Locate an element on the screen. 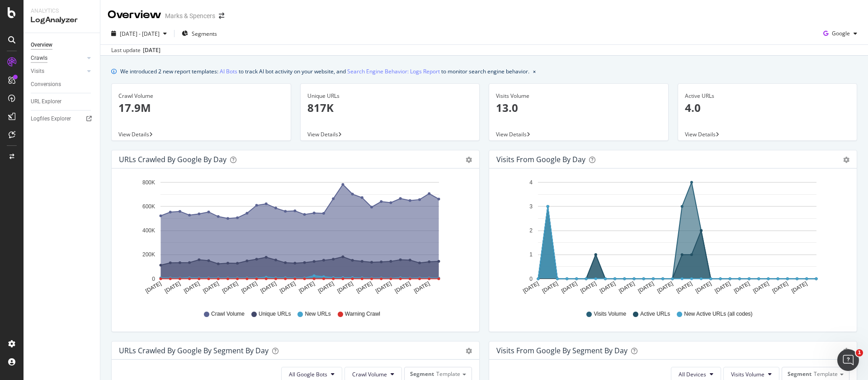  span: Google is located at coordinates (841, 33).